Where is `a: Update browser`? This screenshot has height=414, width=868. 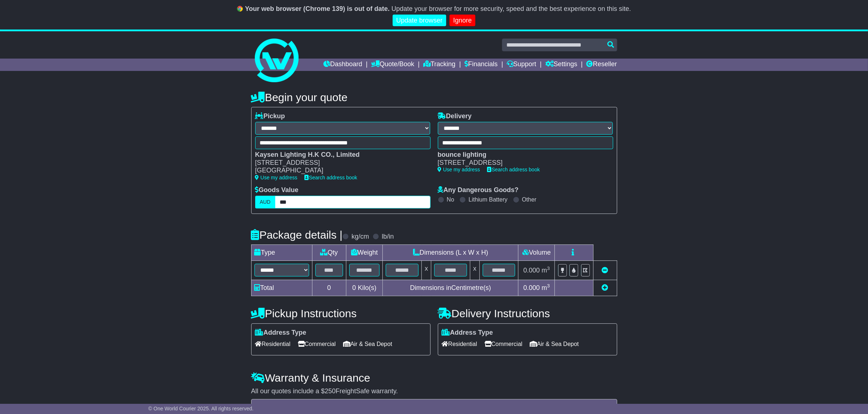 a: Update browser is located at coordinates (419, 20).